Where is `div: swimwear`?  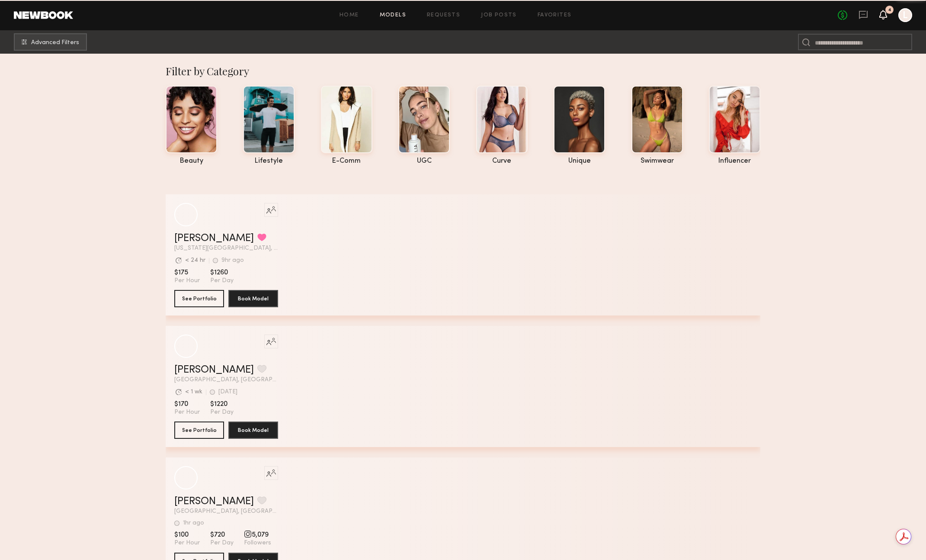
div: swimwear is located at coordinates (657, 161).